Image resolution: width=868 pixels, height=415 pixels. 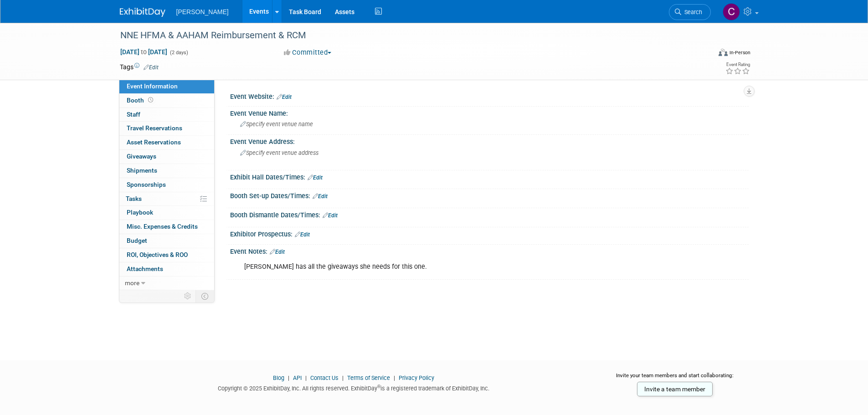 What do you see at coordinates (489, 233) in the screenshot?
I see `div: Exhibitor Prospectus:` at bounding box center [489, 233].